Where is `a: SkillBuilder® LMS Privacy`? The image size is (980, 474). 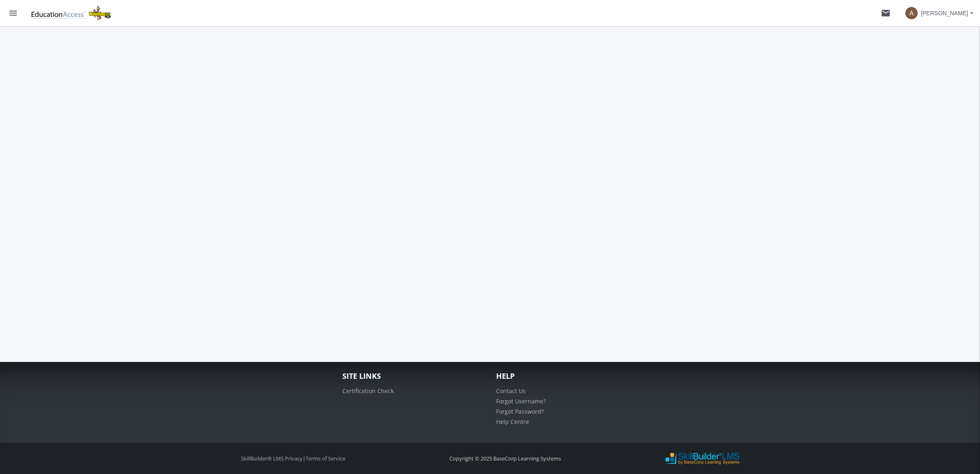
a: SkillBuilder® LMS Privacy is located at coordinates (272, 458).